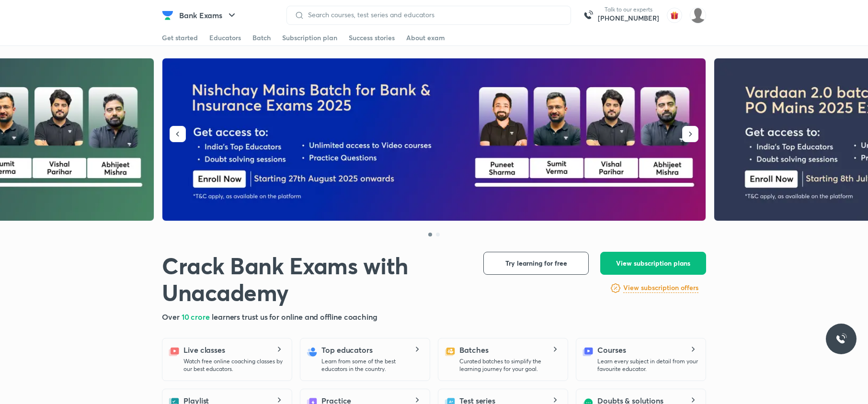  I want to click on a: Subscription plan, so click(309, 38).